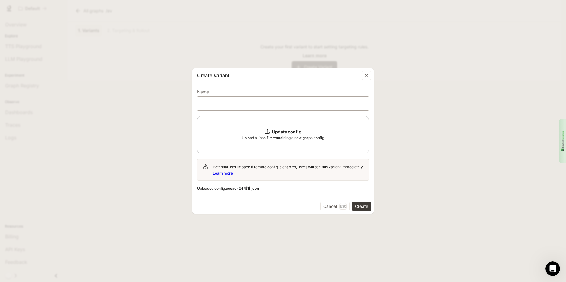 The width and height of the screenshot is (566, 282). What do you see at coordinates (361, 206) in the screenshot?
I see `button: Create` at bounding box center [361, 206].